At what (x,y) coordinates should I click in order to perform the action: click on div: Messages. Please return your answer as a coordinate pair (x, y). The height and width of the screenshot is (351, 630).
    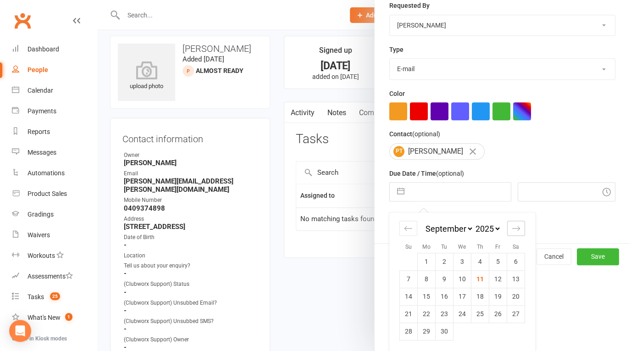
    Looking at the image, I should click on (42, 152).